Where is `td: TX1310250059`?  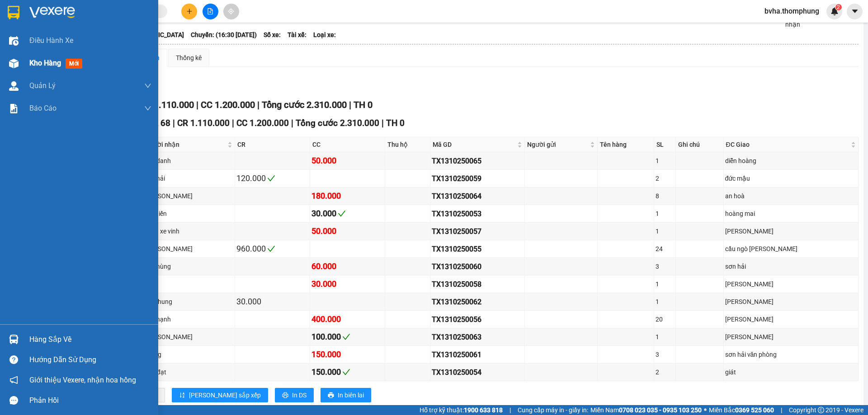 td: TX1310250059 is located at coordinates (478, 178).